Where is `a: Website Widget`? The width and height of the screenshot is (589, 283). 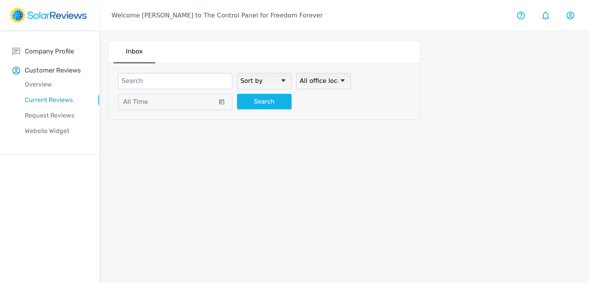
a: Website Widget is located at coordinates (56, 131).